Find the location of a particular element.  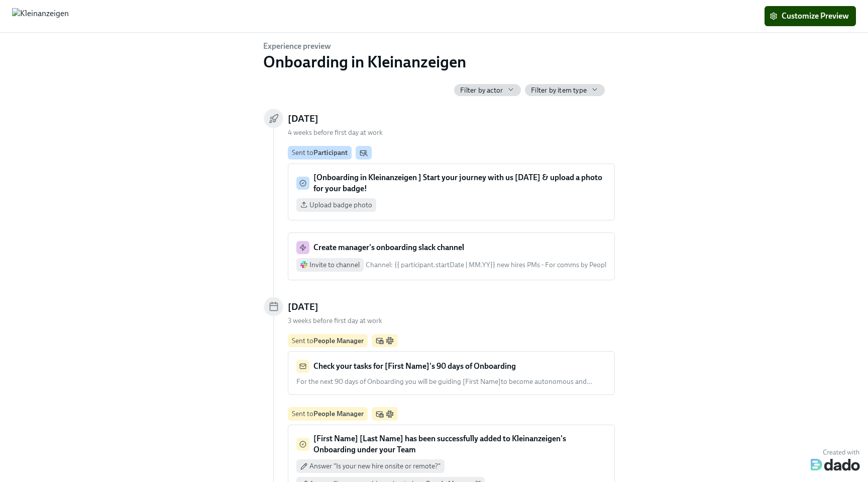

span: Filter by actor is located at coordinates (482, 90).